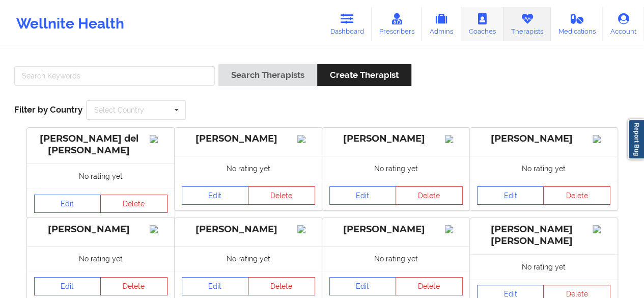 The width and height of the screenshot is (644, 298). Describe the element at coordinates (119, 110) in the screenshot. I see `div: Select Country` at that location.